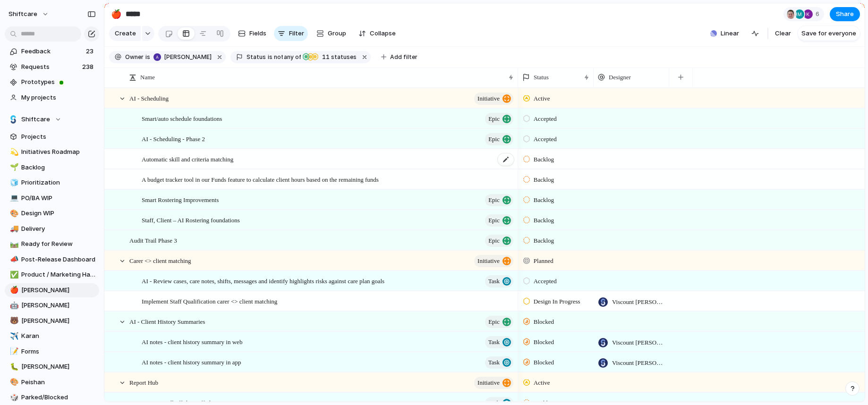 The width and height of the screenshot is (868, 405). What do you see at coordinates (52, 198) in the screenshot?
I see `div: 💻PO/BA WIP` at bounding box center [52, 198].